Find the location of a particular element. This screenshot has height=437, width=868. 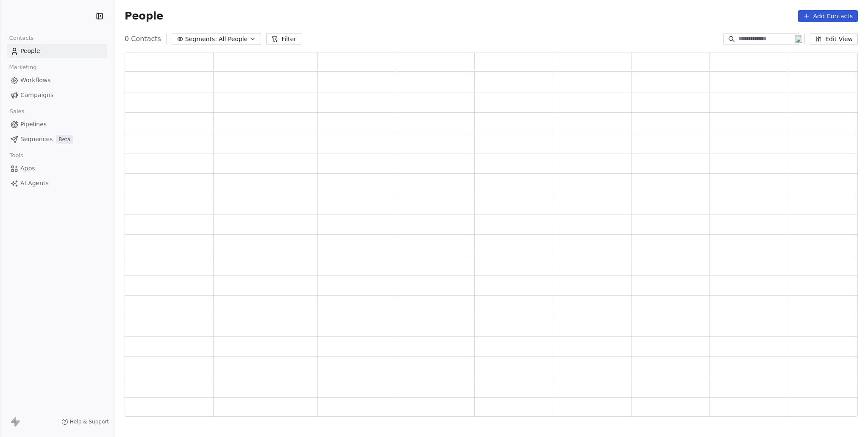

button: Edit View is located at coordinates (834, 39).